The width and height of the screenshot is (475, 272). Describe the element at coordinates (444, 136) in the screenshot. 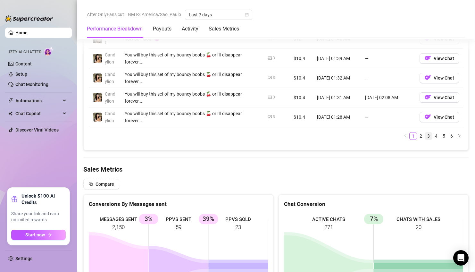

I see `li: 5` at that location.